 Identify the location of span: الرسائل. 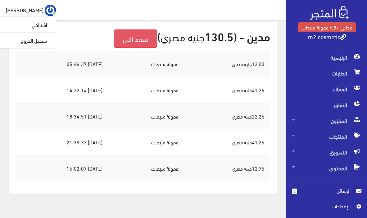
(327, 191).